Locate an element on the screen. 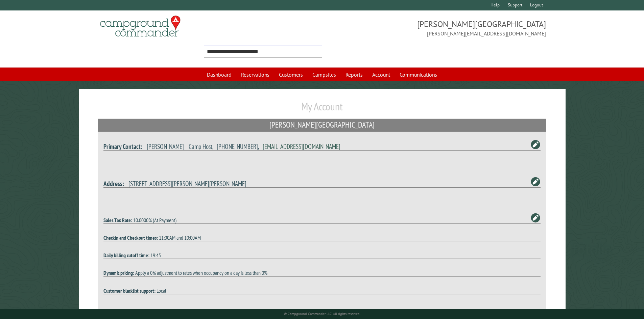 The height and width of the screenshot is (319, 644). strong: Address: is located at coordinates (114, 183).